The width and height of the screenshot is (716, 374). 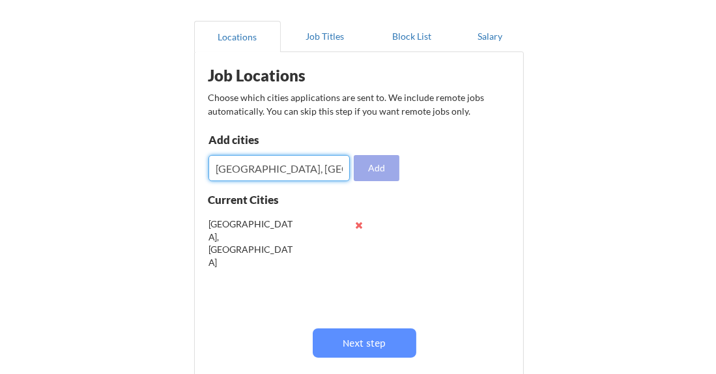 What do you see at coordinates (325, 36) in the screenshot?
I see `button: Job Titles` at bounding box center [325, 36].